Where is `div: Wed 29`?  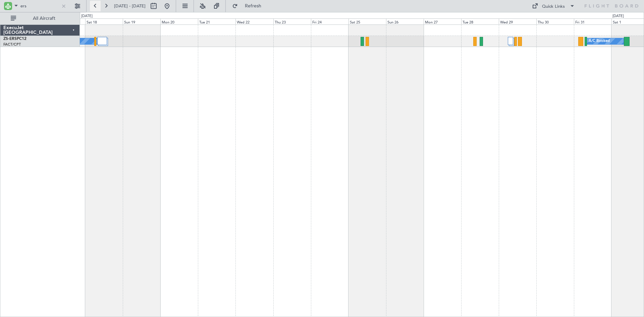 div: Wed 29 is located at coordinates (517, 22).